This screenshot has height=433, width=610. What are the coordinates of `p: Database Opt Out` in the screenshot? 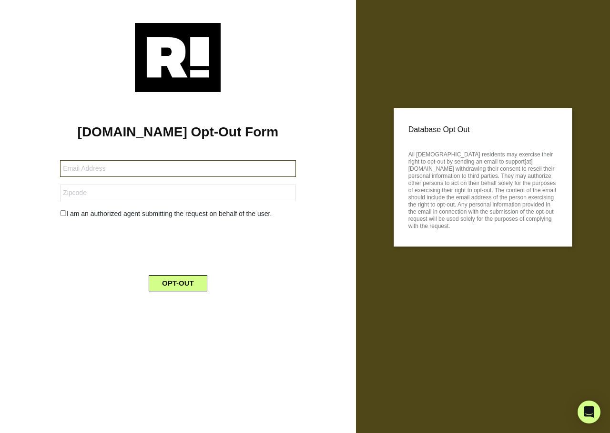 It's located at (483, 130).